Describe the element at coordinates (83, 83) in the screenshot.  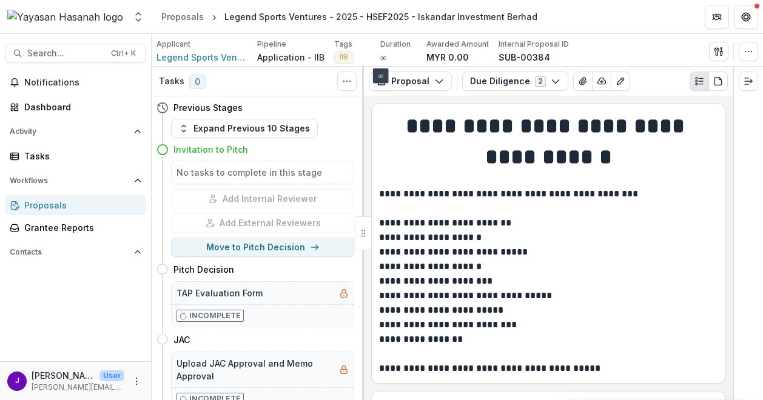
I see `span: Notifications` at that location.